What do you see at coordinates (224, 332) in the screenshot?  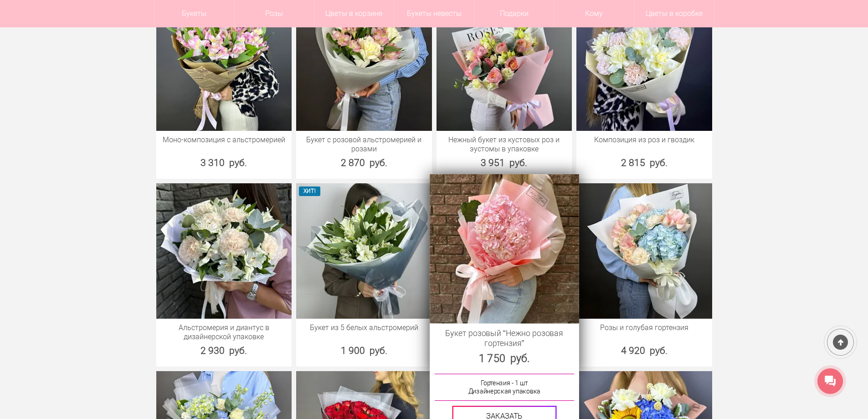 I see `a: Альстромерия и диантус в дизайнерской упаковке` at bounding box center [224, 332].